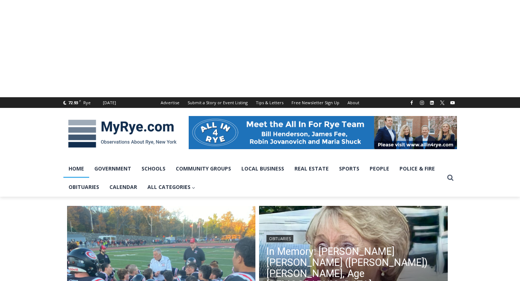  Describe the element at coordinates (417, 169) in the screenshot. I see `a: Police & Fire` at that location.